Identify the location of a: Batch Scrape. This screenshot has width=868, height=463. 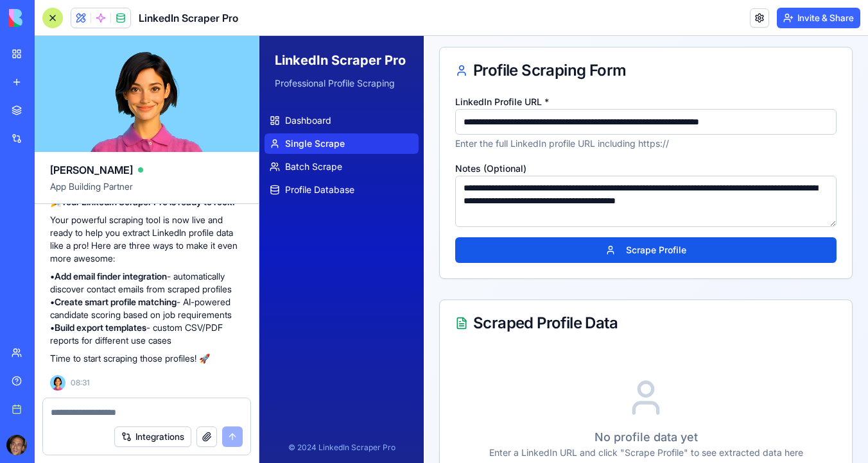
(82, 131).